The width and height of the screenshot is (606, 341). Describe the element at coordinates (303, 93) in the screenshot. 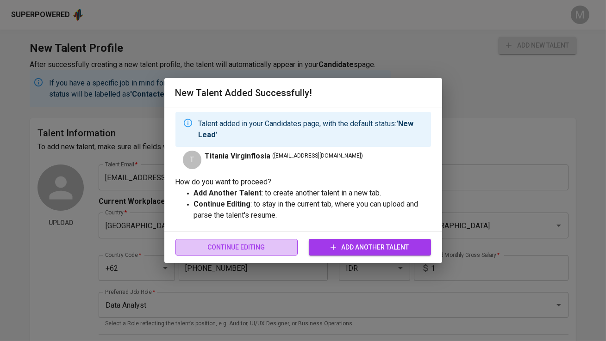

I see `h6: New Talent Added Successfully!` at that location.